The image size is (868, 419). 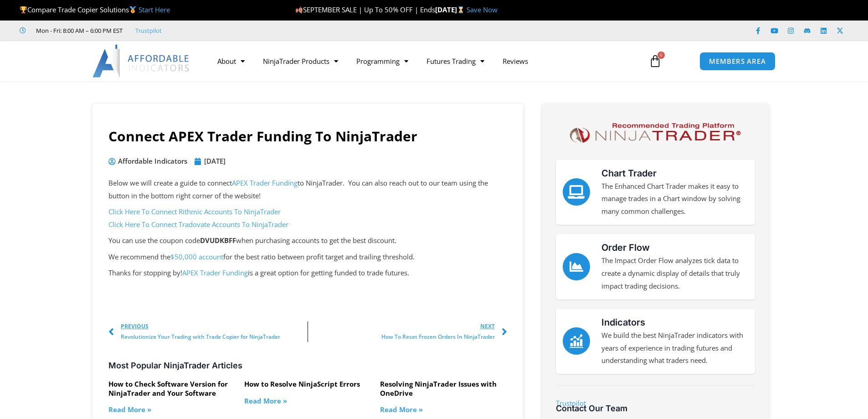 What do you see at coordinates (737, 61) in the screenshot?
I see `a: MEMBERS AREA` at bounding box center [737, 61].